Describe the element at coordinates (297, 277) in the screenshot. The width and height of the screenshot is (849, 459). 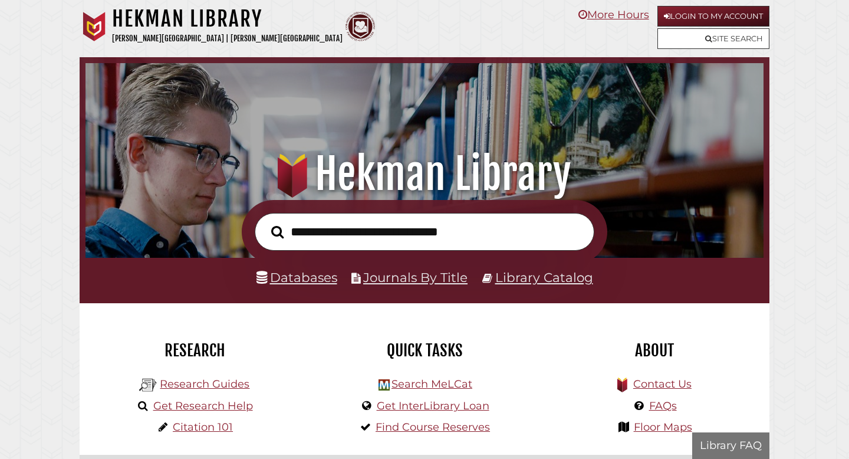
I see `a: Databases` at that location.